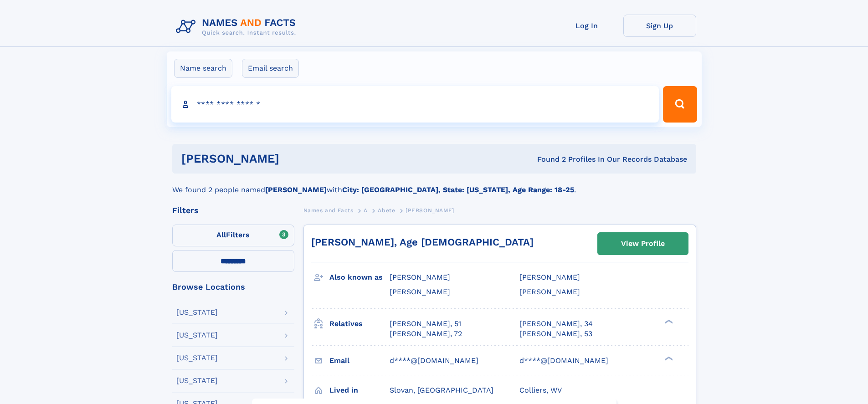 The image size is (868, 404). Describe the element at coordinates (365, 210) in the screenshot. I see `a: A` at that location.